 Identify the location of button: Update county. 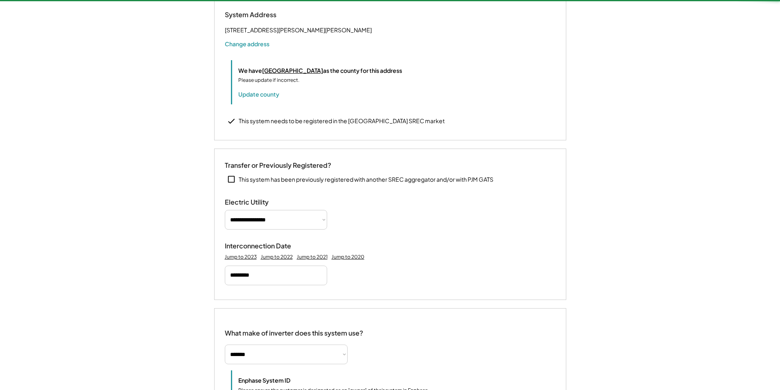
(259, 94).